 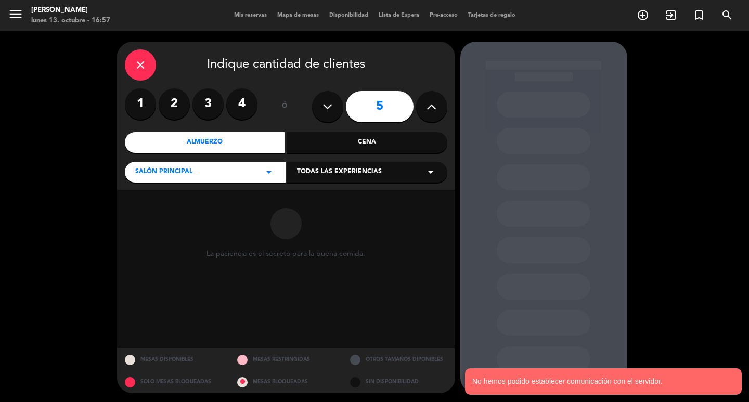 What do you see at coordinates (164, 172) in the screenshot?
I see `span: Salón Principal` at bounding box center [164, 172].